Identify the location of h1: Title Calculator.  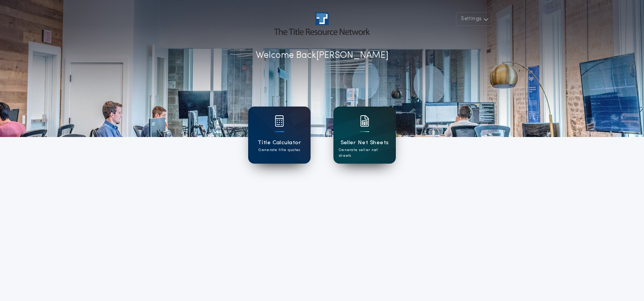
(280, 143).